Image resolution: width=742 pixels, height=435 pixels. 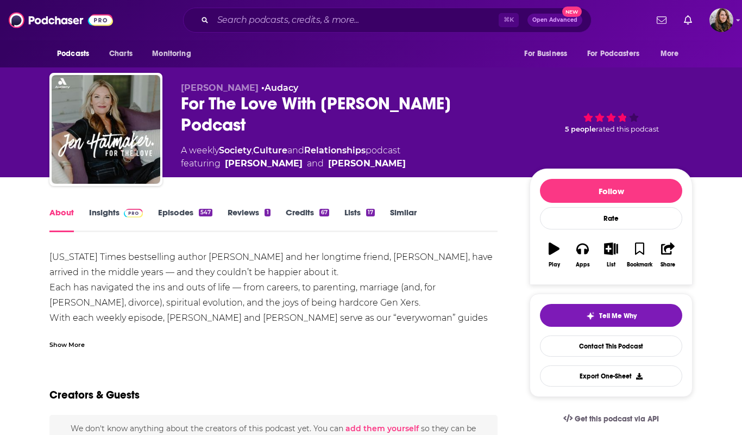 I want to click on span: Podcasts, so click(x=73, y=54).